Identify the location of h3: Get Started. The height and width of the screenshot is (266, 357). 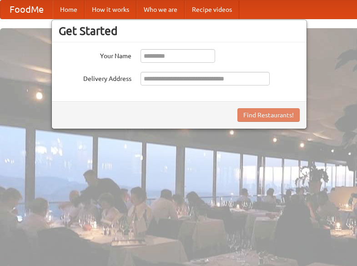
(179, 31).